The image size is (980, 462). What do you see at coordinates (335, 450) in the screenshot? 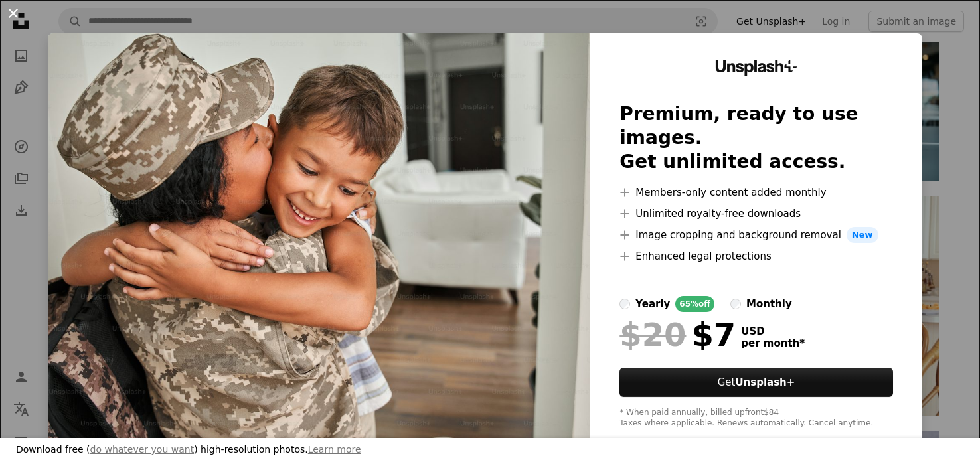
I see `a: Learn more` at bounding box center [335, 450].